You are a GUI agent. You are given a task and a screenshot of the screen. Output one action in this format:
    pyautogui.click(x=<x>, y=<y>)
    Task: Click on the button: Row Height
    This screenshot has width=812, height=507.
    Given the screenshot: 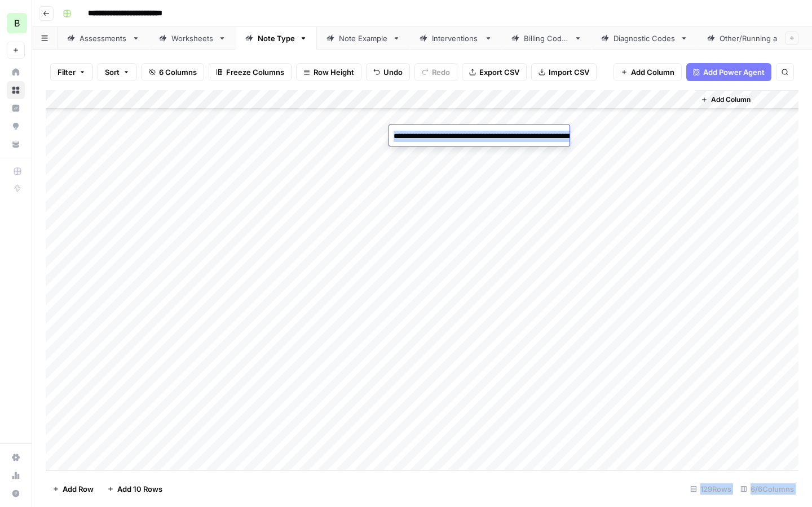 What is the action you would take?
    pyautogui.click(x=328, y=72)
    